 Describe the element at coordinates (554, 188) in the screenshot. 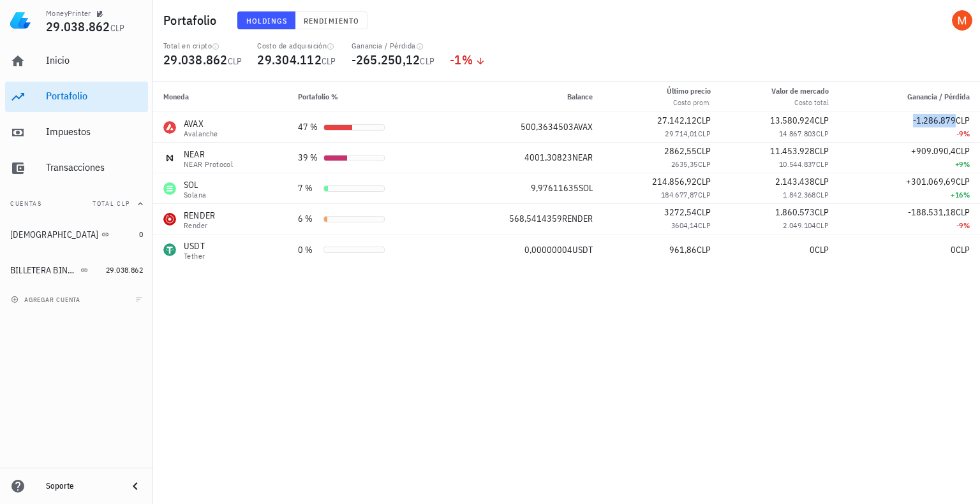

I see `span: 9,97611635` at that location.